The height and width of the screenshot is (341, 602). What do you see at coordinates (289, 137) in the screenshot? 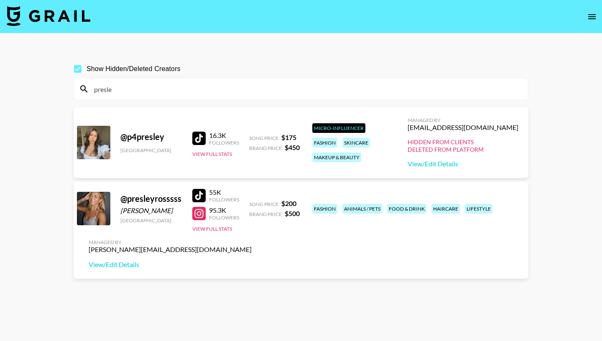
I see `strong: $ 175` at bounding box center [289, 137].